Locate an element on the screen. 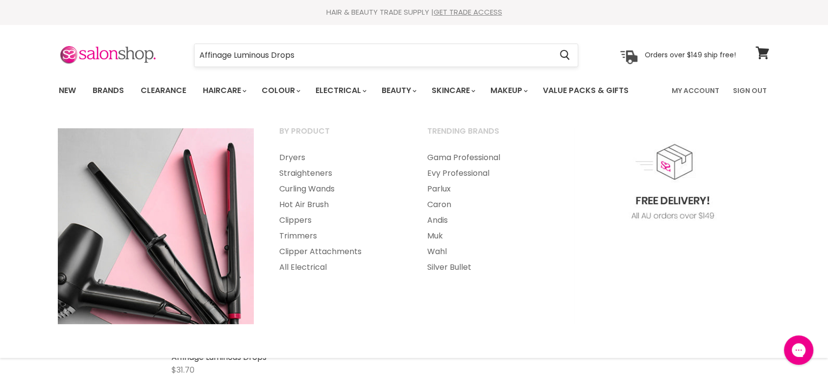 This screenshot has width=828, height=378. a: Hot Air Brush is located at coordinates (340, 205).